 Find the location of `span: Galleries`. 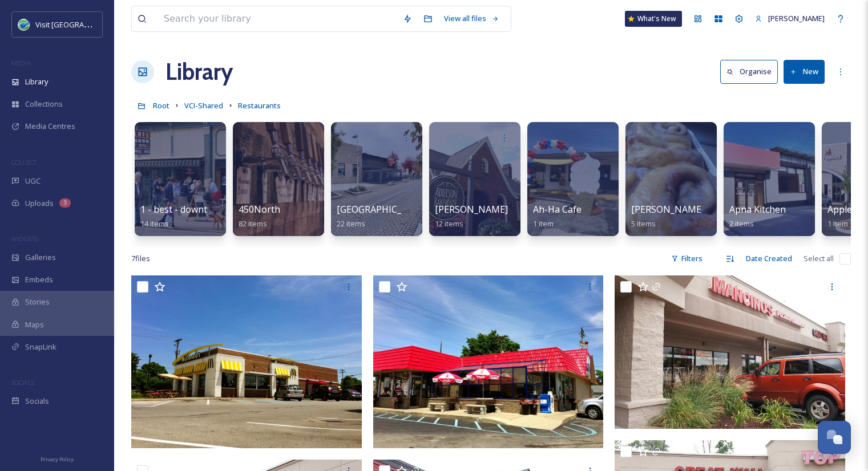

span: Galleries is located at coordinates (41, 257).